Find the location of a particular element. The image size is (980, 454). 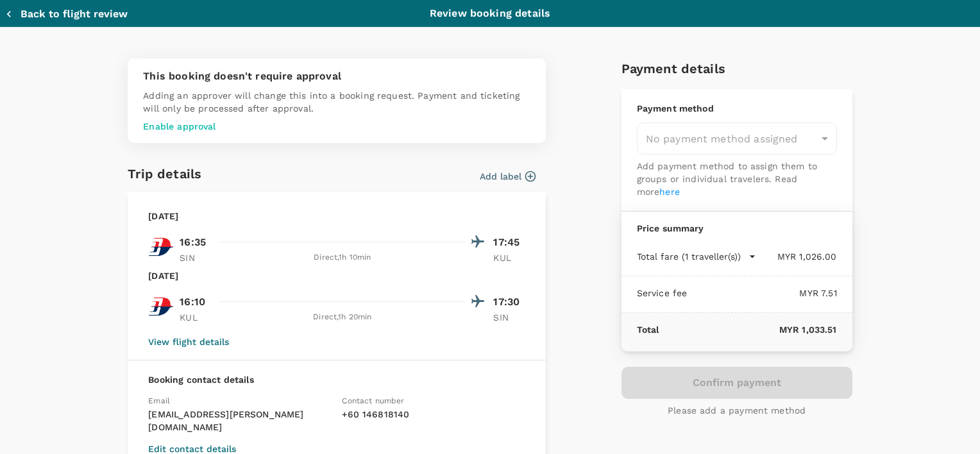

p: This booking doesn't require approval is located at coordinates (337, 76).